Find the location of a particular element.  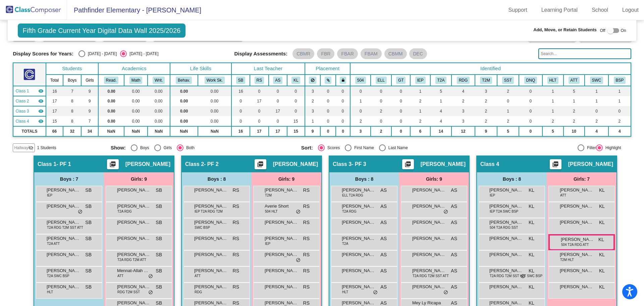

span: Fifth Grade Current Year Digital Data Wall 2025/2026 is located at coordinates (102, 30).